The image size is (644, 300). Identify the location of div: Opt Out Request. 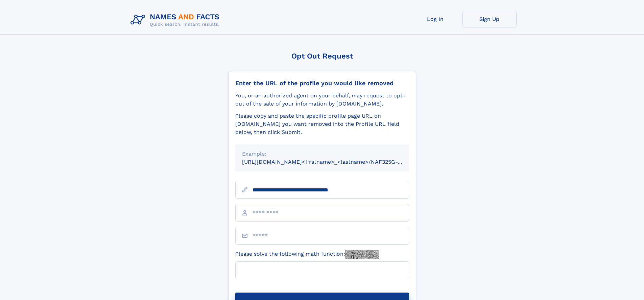
(322, 56).